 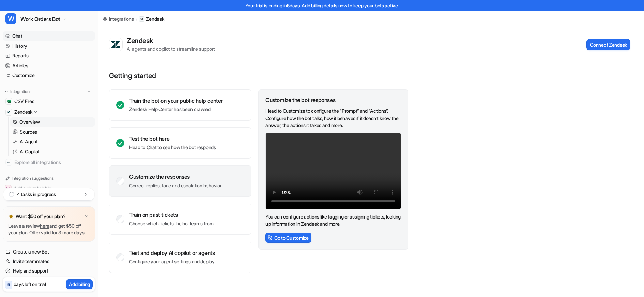 What do you see at coordinates (49, 36) in the screenshot?
I see `a: Chat` at bounding box center [49, 36].